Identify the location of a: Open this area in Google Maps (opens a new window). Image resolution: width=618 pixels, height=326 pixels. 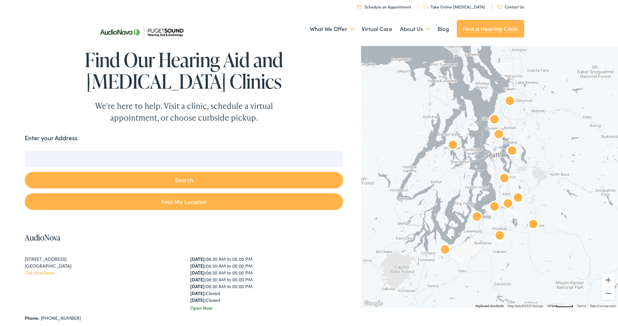
(373, 303).